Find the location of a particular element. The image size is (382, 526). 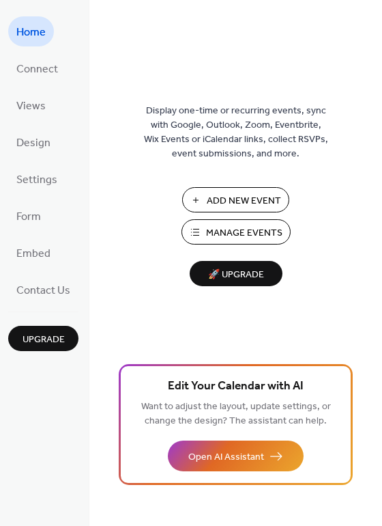

a: Contact Us is located at coordinates (43, 289).